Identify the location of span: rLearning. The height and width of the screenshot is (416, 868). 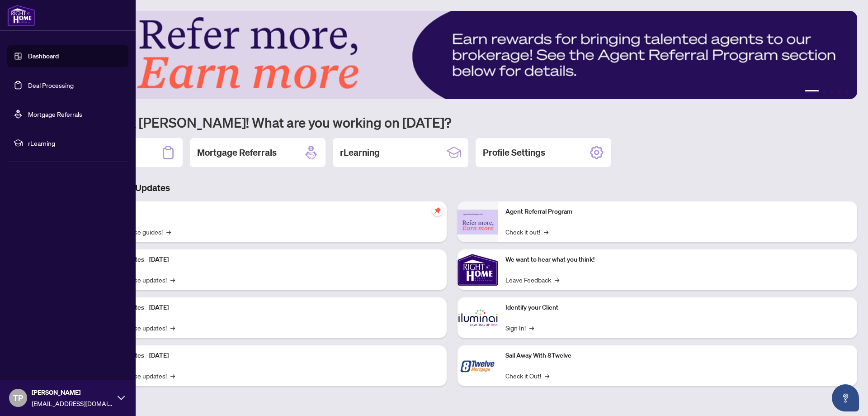
(75, 143).